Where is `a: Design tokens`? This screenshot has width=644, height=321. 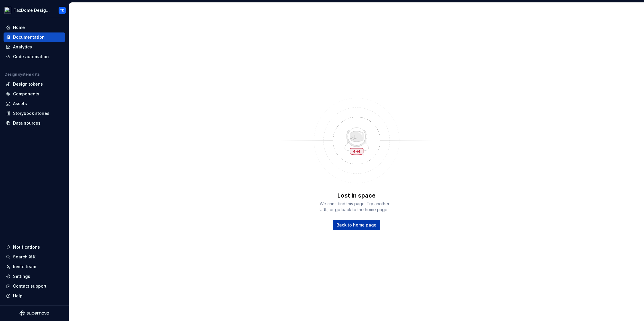
a: Design tokens is located at coordinates (34, 84).